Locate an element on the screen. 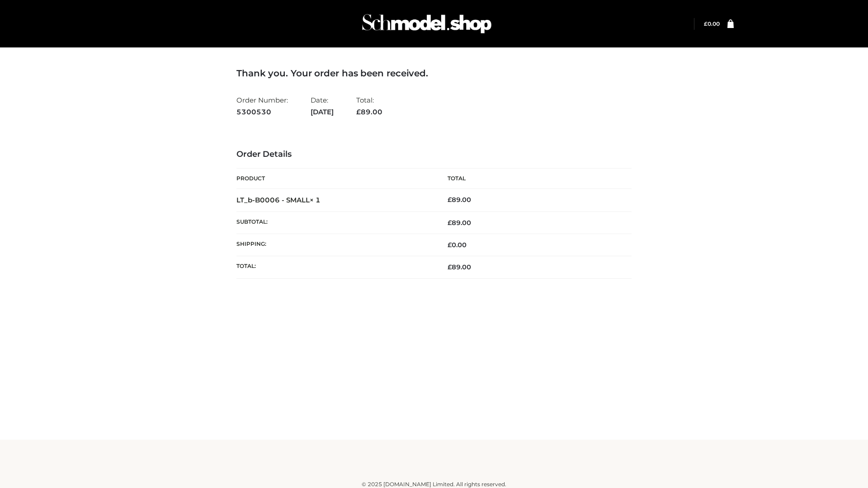 The height and width of the screenshot is (488, 868). img: Schmodel Admin 964 is located at coordinates (427, 23).